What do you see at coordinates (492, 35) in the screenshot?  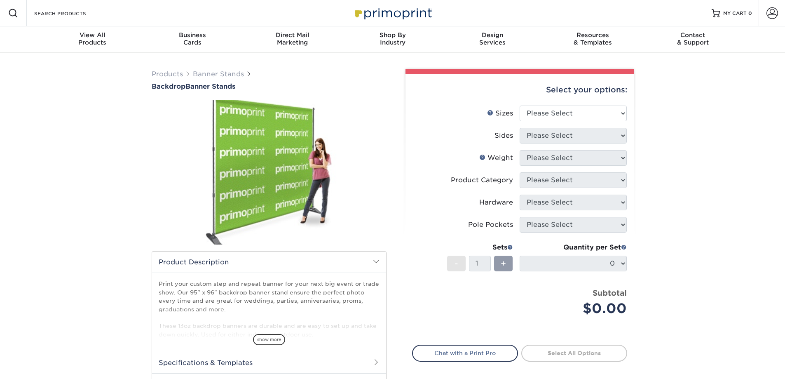 I see `span: Design` at bounding box center [492, 35].